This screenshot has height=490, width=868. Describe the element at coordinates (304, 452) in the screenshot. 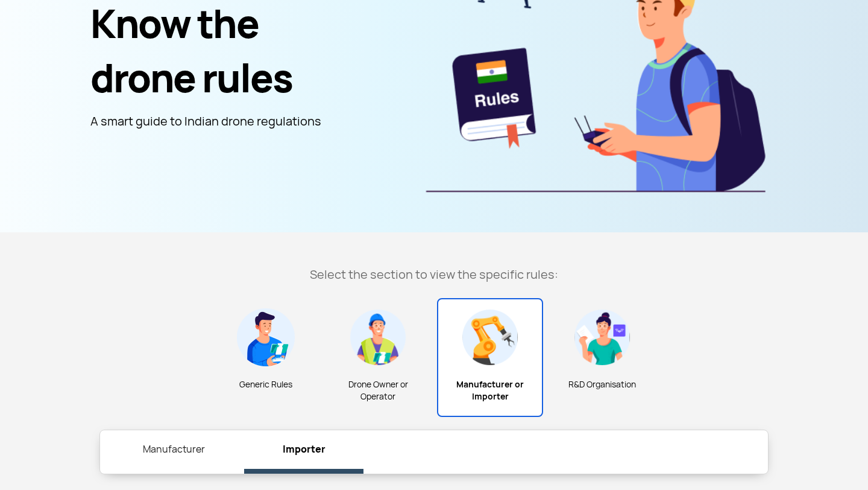

I see `a: Importer` at that location.